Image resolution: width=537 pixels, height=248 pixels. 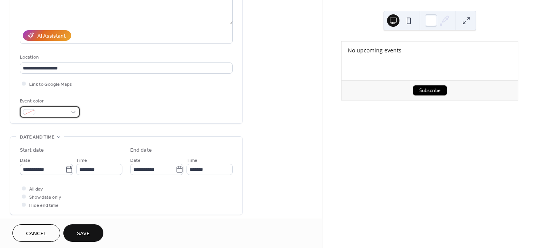 I want to click on div: Event color, so click(x=49, y=101).